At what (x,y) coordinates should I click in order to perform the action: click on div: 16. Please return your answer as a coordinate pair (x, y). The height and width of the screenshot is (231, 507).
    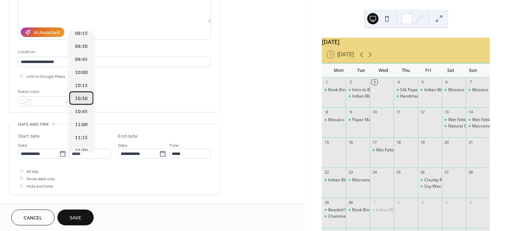
    Looking at the image, I should click on (351, 142).